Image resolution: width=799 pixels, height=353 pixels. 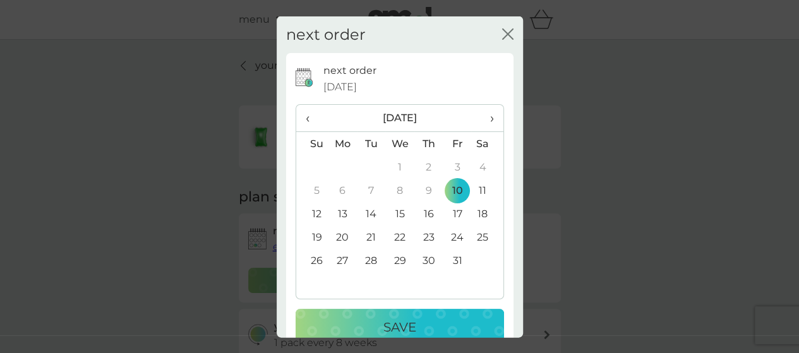 What do you see at coordinates (487, 143) in the screenshot?
I see `th: Sa` at bounding box center [487, 143].